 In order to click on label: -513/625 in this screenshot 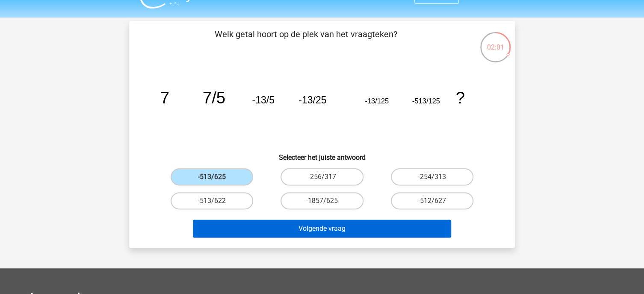, I will do `click(212, 177)`.